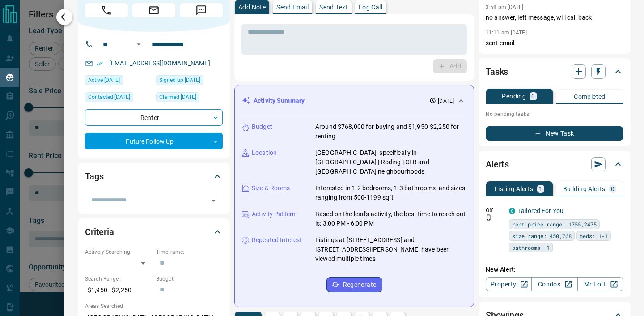 This screenshot has height=316, width=644. I want to click on p: Budget, so click(262, 126).